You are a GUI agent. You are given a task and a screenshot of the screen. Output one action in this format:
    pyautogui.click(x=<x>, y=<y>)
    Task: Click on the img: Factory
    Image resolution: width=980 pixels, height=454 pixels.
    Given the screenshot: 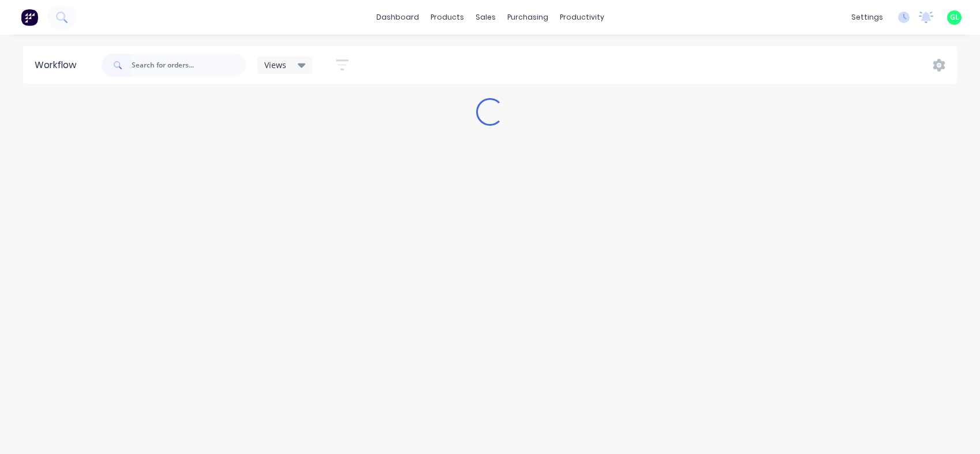 What is the action you would take?
    pyautogui.click(x=29, y=17)
    